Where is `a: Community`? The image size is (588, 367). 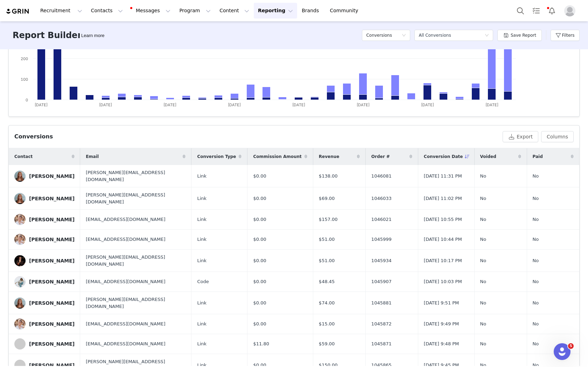 a: Community is located at coordinates (346, 11).